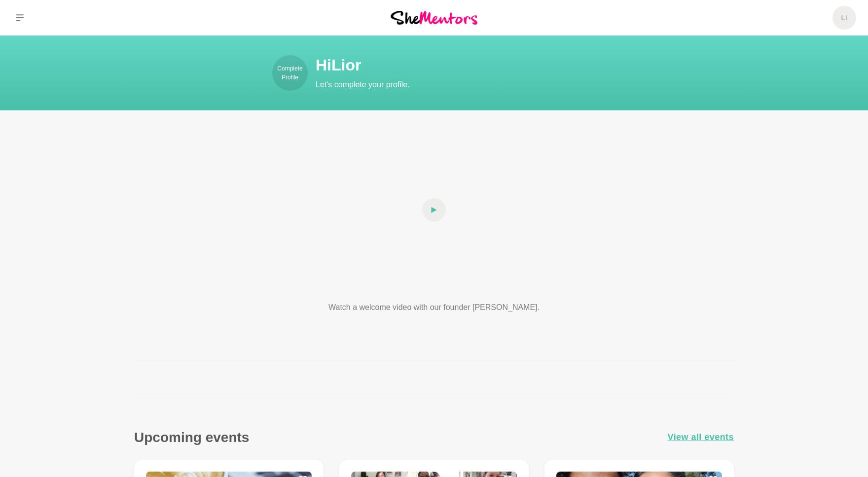 The width and height of the screenshot is (868, 477). I want to click on a: Li, so click(844, 17).